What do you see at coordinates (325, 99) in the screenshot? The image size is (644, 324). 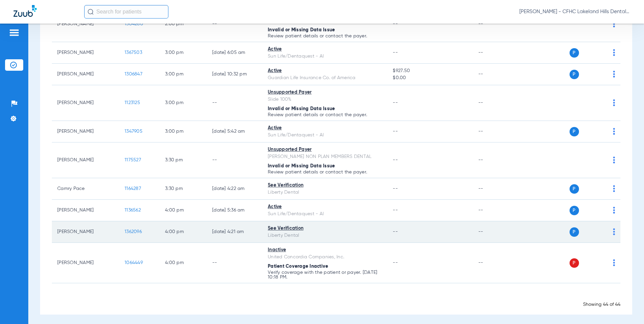 I see `div: Slide 100%` at bounding box center [325, 99].